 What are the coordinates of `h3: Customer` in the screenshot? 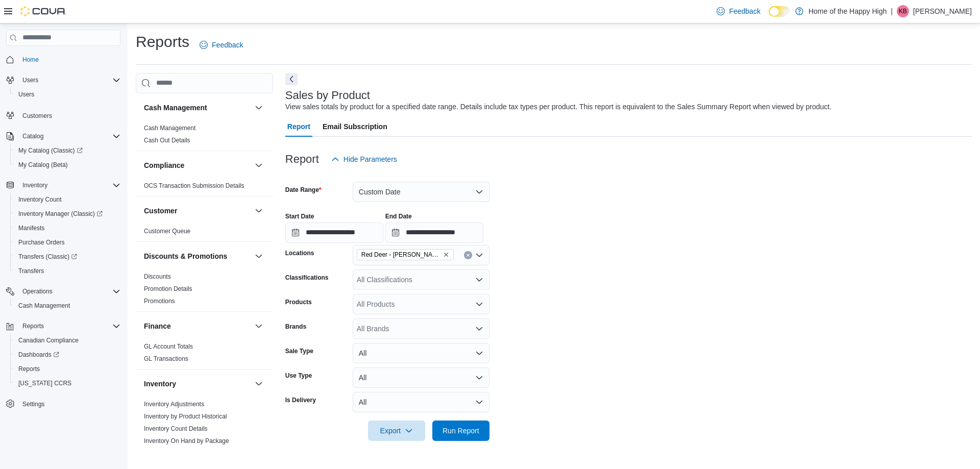 It's located at (160, 211).